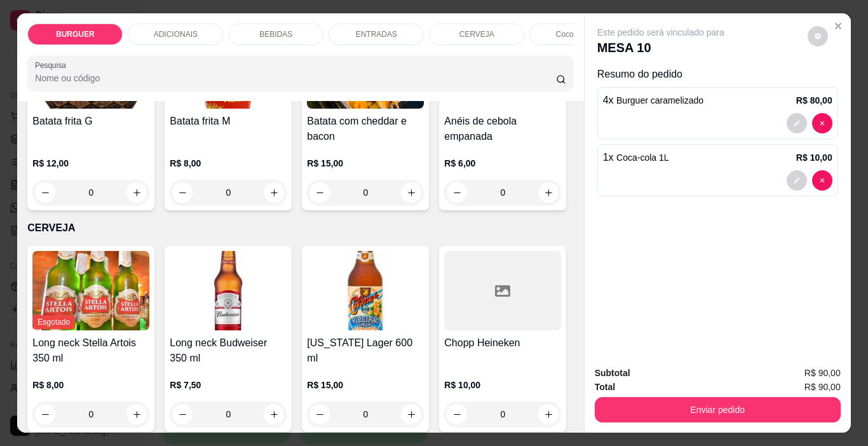  What do you see at coordinates (838, 26) in the screenshot?
I see `button: Close` at bounding box center [838, 26].